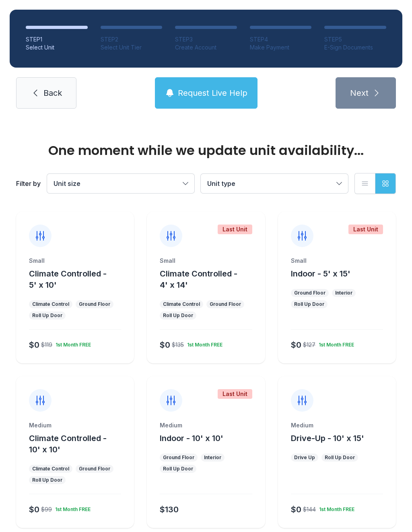 The width and height of the screenshot is (412, 532). Describe the element at coordinates (206, 151) in the screenshot. I see `div: One moment while we update unit availability...` at that location.